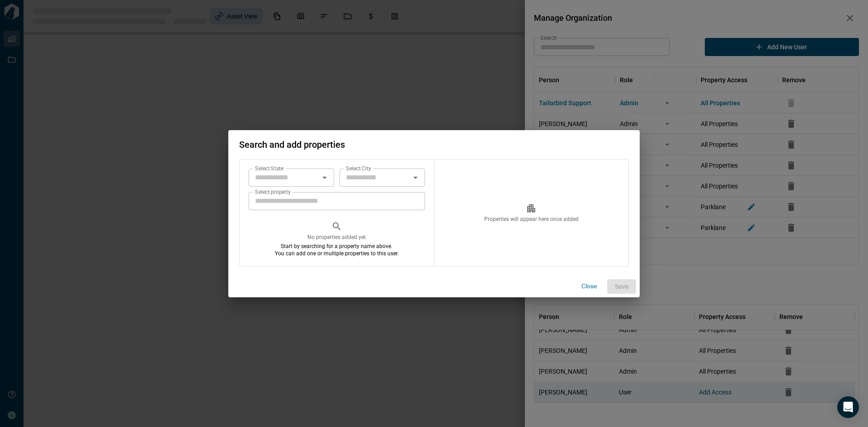 The height and width of the screenshot is (427, 868). Describe the element at coordinates (336, 237) in the screenshot. I see `span: No properties added yet` at that location.